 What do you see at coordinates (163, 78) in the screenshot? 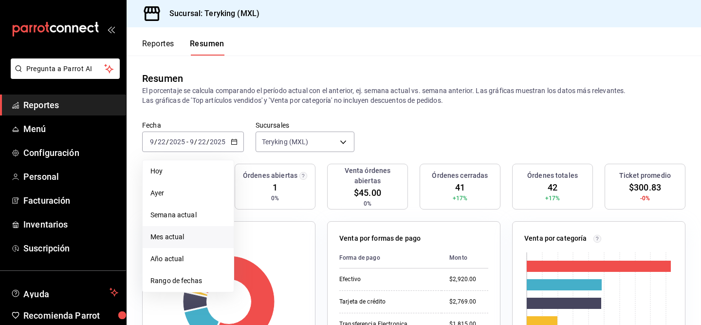
I see `div: Resumen` at bounding box center [163, 78].